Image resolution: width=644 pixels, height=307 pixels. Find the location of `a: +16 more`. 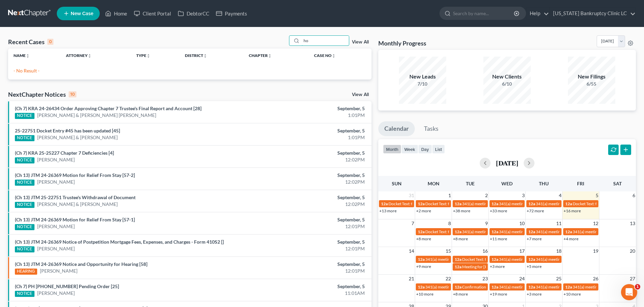

a: +16 more is located at coordinates (572, 211).